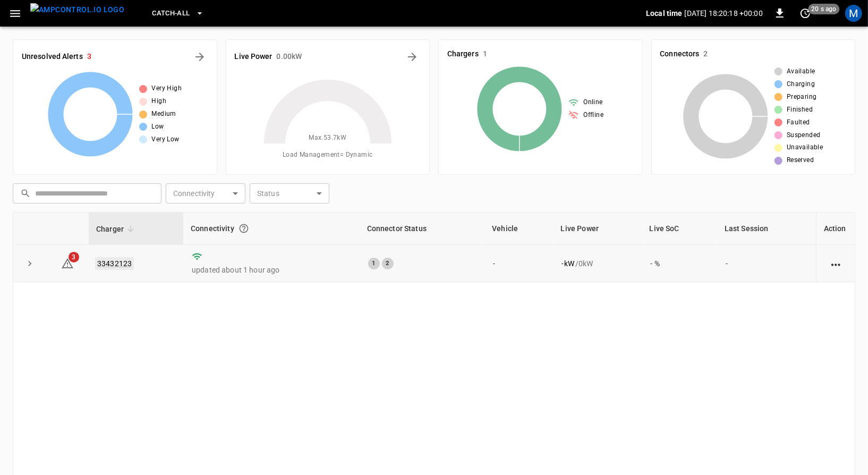  Describe the element at coordinates (800, 160) in the screenshot. I see `span: Reserved` at that location.